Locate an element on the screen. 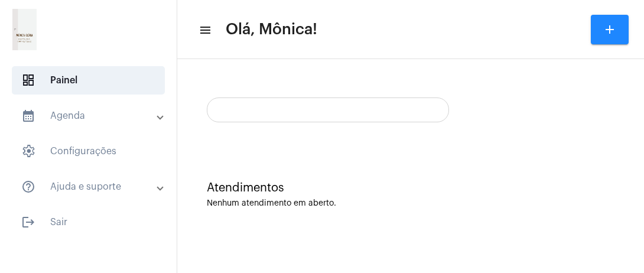 The width and height of the screenshot is (644, 273). mat-icon: add is located at coordinates (610, 30).